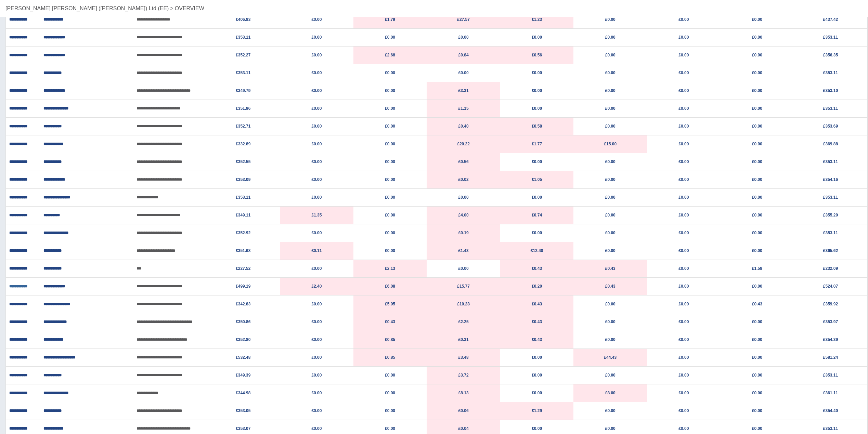 Image resolution: width=868 pixels, height=434 pixels. What do you see at coordinates (243, 143) in the screenshot?
I see `a: £332.89` at bounding box center [243, 143].